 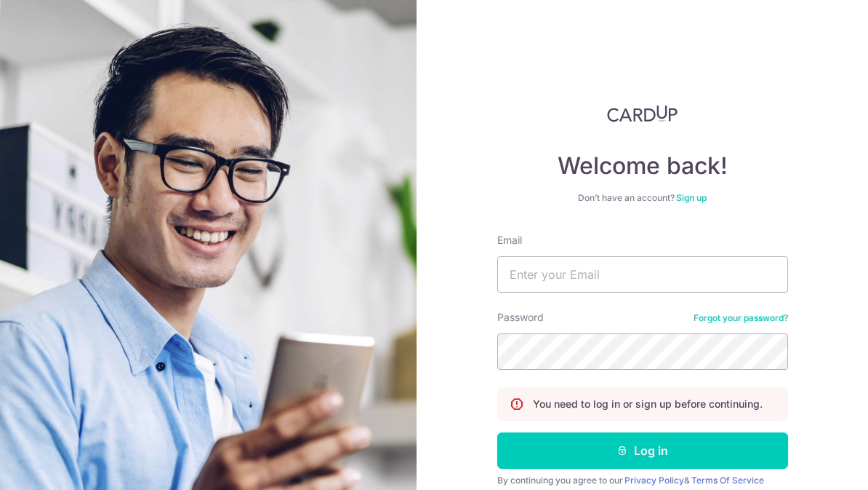 I want to click on label: Password, so click(x=521, y=317).